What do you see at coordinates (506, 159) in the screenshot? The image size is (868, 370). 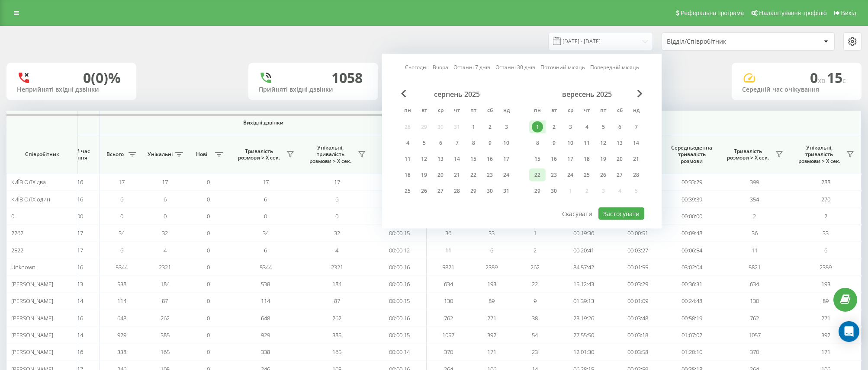 I see `div: 17` at bounding box center [506, 159].